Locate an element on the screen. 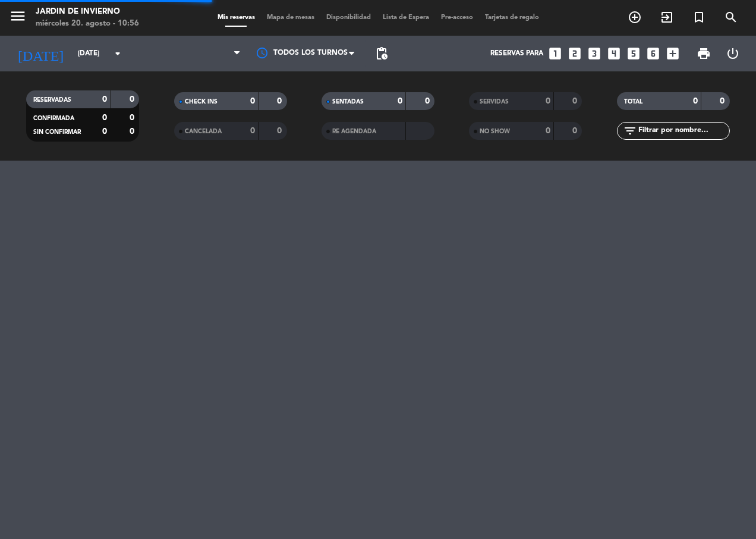 Image resolution: width=756 pixels, height=539 pixels. span: SERVIDAS is located at coordinates (494, 101).